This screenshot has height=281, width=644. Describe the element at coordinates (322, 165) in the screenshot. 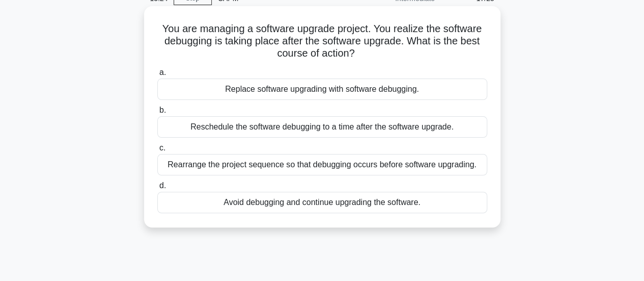

I see `div: Rearrange the project sequence so that debugging occurs before software upgrading.` at that location.